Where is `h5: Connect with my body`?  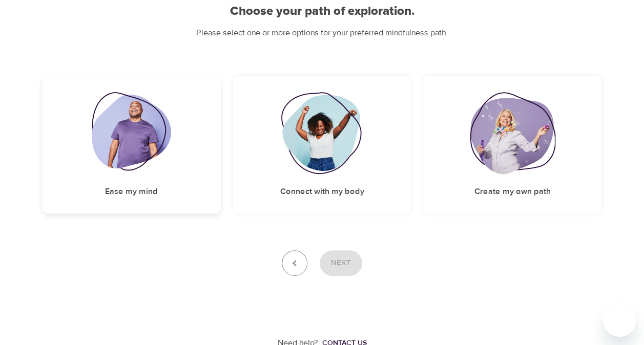 h5: Connect with my body is located at coordinates (322, 191).